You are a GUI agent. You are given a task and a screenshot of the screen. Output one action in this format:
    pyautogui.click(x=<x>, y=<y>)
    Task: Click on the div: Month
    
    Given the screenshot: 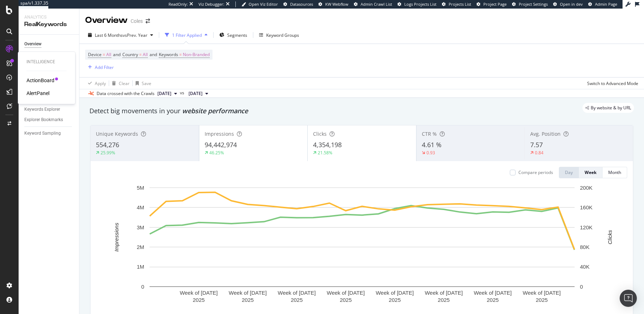 What is the action you would take?
    pyautogui.click(x=614, y=173)
    